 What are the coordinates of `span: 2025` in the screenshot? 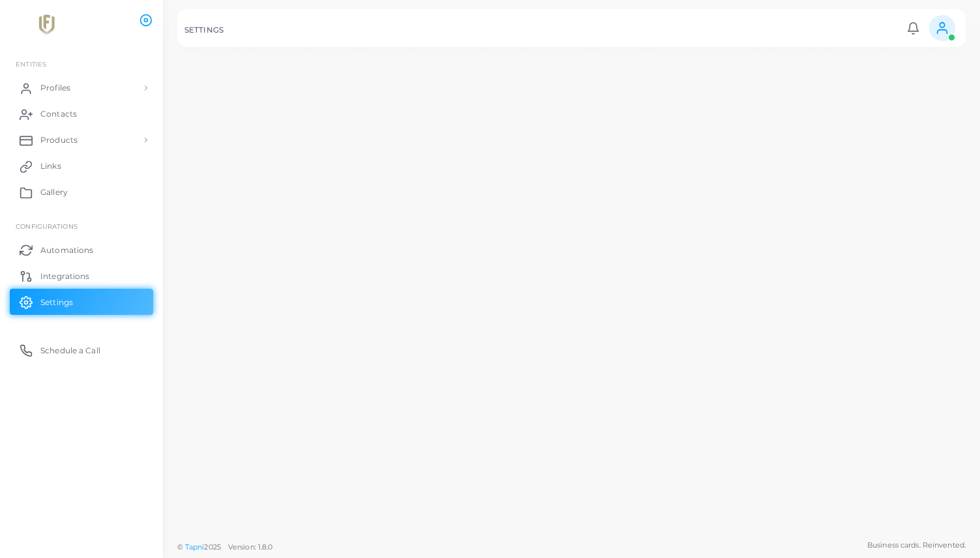 It's located at (212, 546).